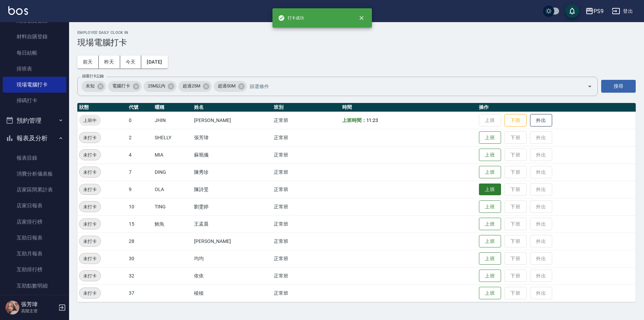 This screenshot has height=320, width=644. What do you see at coordinates (232, 258) in the screenshot?
I see `td: 均均` at bounding box center [232, 258].